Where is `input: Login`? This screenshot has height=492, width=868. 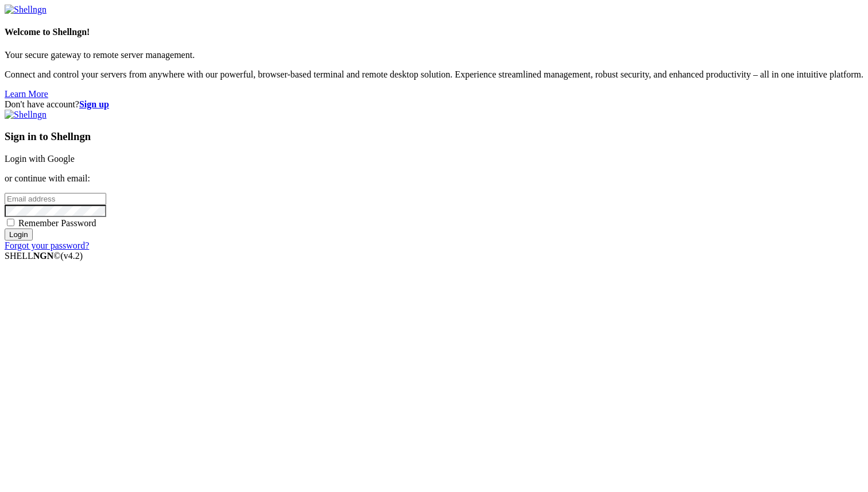
input: Login is located at coordinates (18, 234).